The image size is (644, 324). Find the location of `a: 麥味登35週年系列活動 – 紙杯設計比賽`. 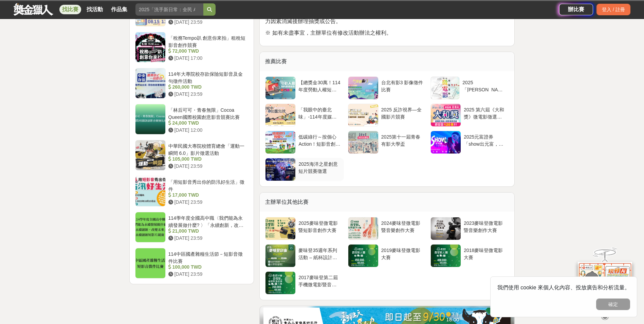

a: 麥味登35週年系列活動 – 紙杯設計比賽 is located at coordinates (304, 256).